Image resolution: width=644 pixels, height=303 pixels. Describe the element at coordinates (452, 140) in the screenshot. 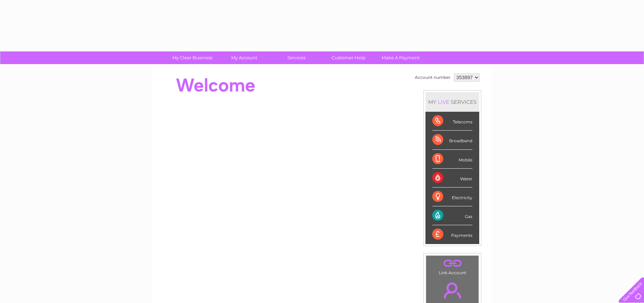

I see `div: Broadband` at that location.